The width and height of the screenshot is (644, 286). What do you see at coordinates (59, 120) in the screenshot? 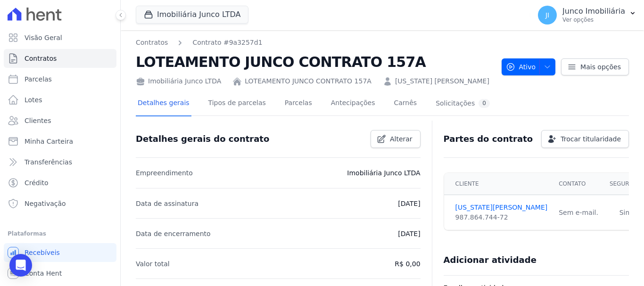
I see `a: Clientes` at bounding box center [59, 120].